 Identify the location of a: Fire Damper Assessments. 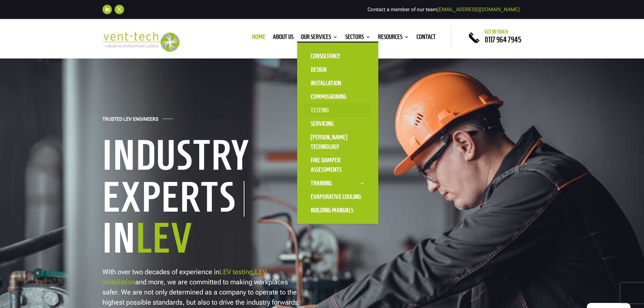
(338, 165).